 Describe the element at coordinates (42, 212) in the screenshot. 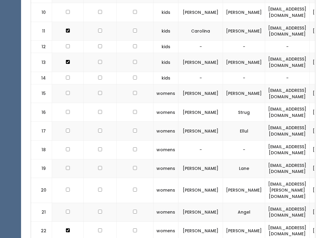

I see `td: 21` at that location.